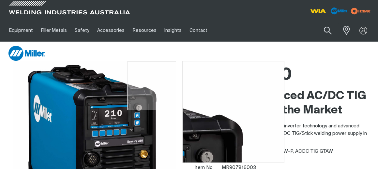 The height and width of the screenshot is (169, 378). Describe the element at coordinates (327, 30) in the screenshot. I see `button: Search products` at that location.